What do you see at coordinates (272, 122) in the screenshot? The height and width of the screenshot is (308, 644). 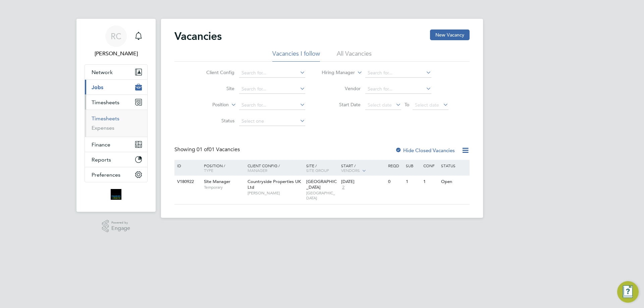 I see `input: Select one` at bounding box center [272, 122].